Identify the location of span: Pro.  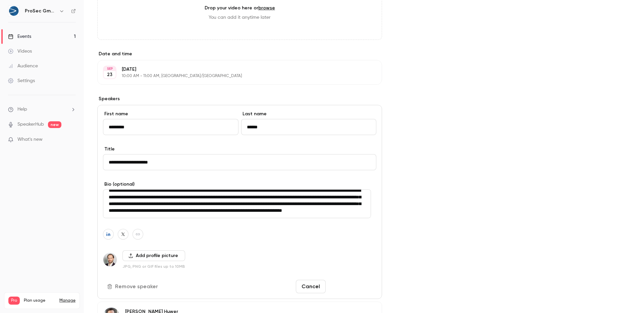
(14, 301).